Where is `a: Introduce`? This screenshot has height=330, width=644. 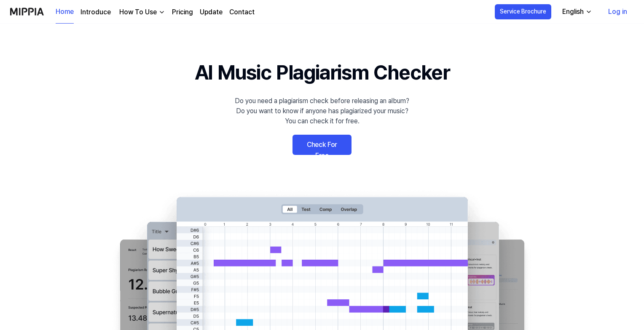
a: Introduce is located at coordinates (96, 12).